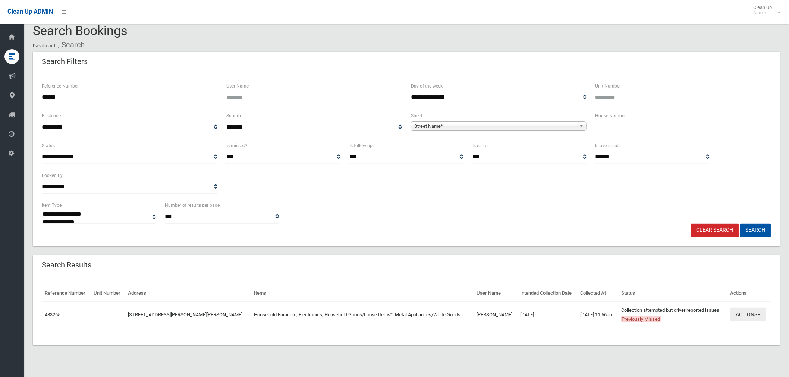 The width and height of the screenshot is (789, 377). Describe the element at coordinates (60, 86) in the screenshot. I see `label: Reference Number` at that location.